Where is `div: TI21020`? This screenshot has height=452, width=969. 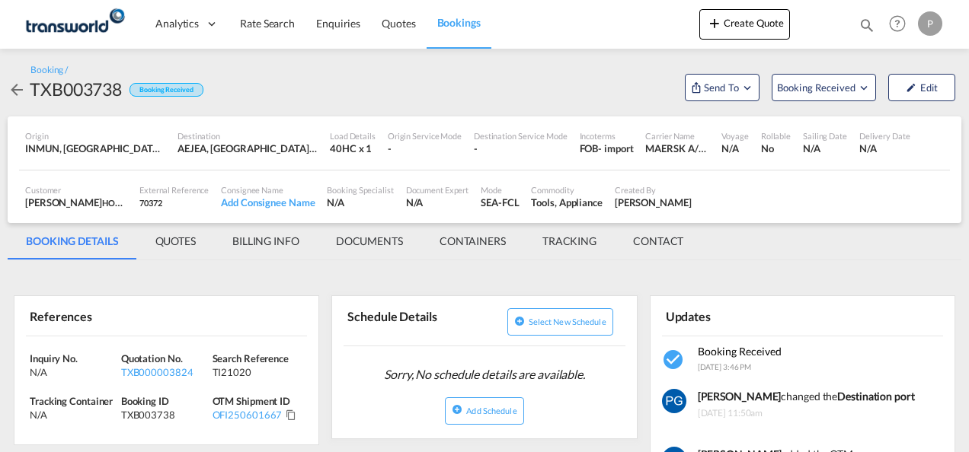
div: TI21020 is located at coordinates (256, 372).